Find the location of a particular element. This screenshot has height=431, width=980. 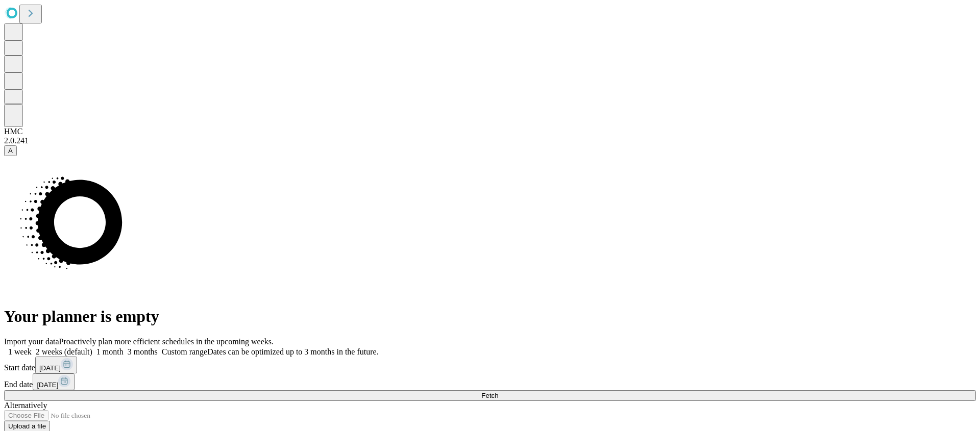

span: 3 months is located at coordinates (142, 352).